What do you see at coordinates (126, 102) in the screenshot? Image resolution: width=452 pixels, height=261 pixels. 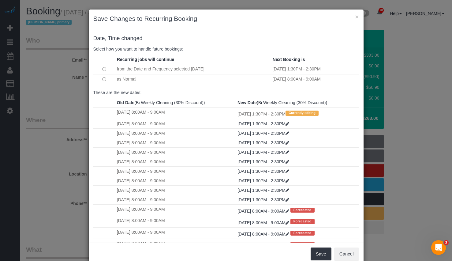 I see `strong: Old Date` at bounding box center [126, 102].